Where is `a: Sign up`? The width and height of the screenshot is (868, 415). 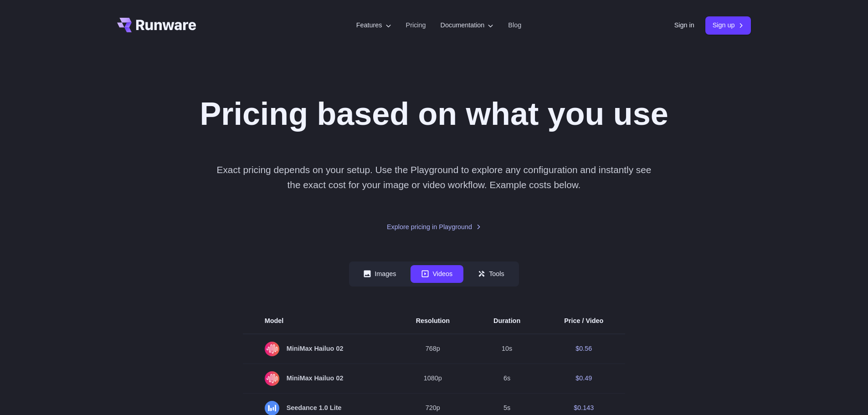 a: Sign up is located at coordinates (729, 25).